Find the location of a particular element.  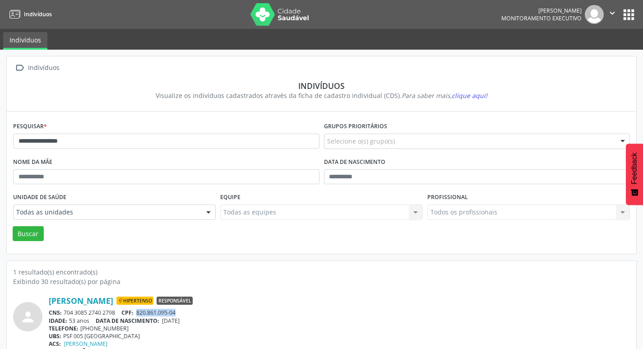

span: clique aqui! is located at coordinates (469, 95).